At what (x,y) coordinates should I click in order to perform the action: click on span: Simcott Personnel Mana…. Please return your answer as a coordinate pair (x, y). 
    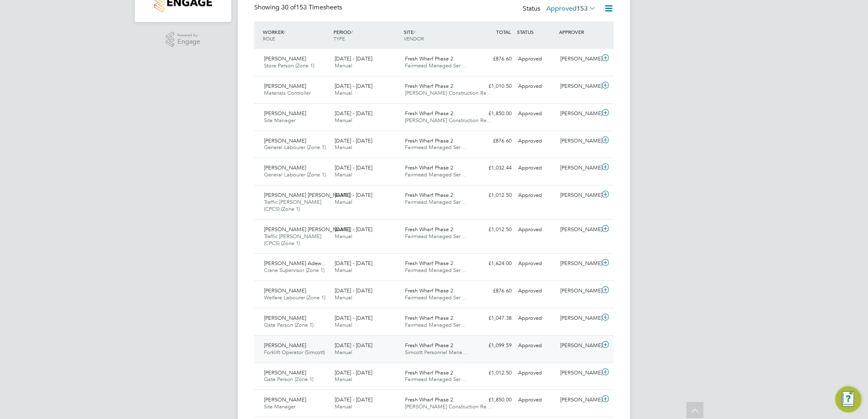
    Looking at the image, I should click on (437, 352).